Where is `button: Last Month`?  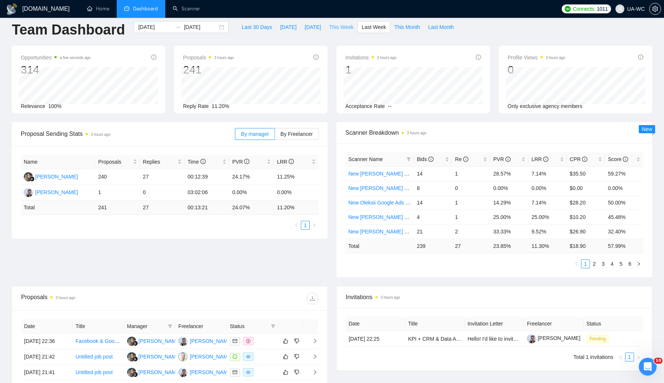
button: Last Month is located at coordinates (441, 27).